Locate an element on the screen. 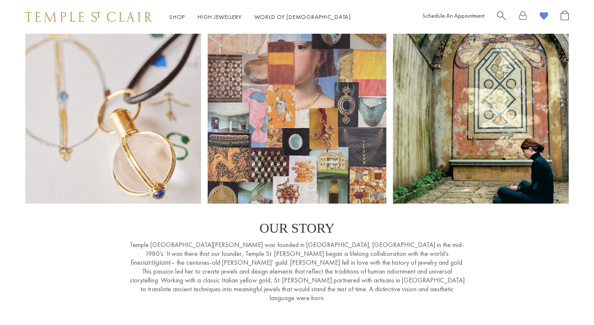 This screenshot has height=325, width=594. a: ShopShop is located at coordinates (177, 17).